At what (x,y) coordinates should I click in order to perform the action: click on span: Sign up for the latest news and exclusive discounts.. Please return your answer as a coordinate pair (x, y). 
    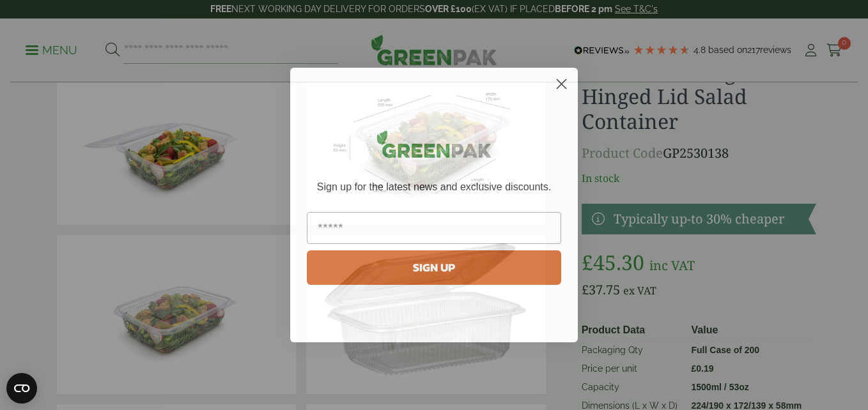
    Looking at the image, I should click on (434, 187).